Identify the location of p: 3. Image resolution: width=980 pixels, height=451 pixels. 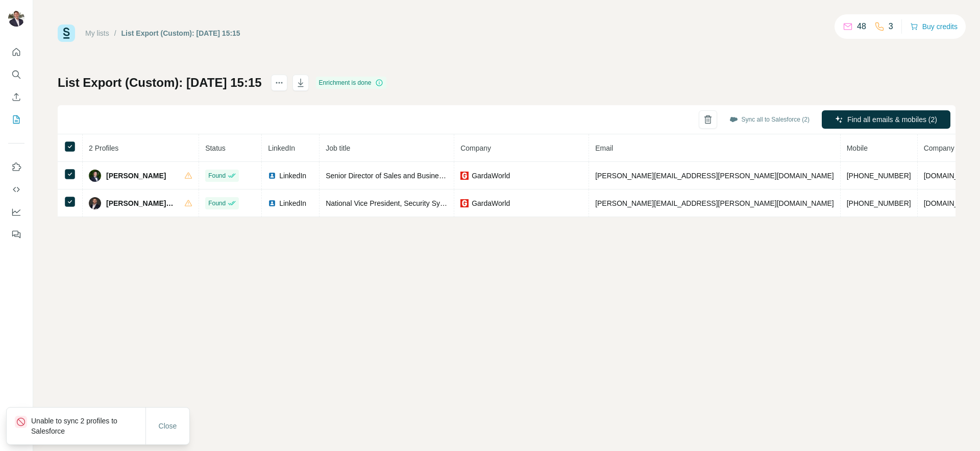
(891, 26).